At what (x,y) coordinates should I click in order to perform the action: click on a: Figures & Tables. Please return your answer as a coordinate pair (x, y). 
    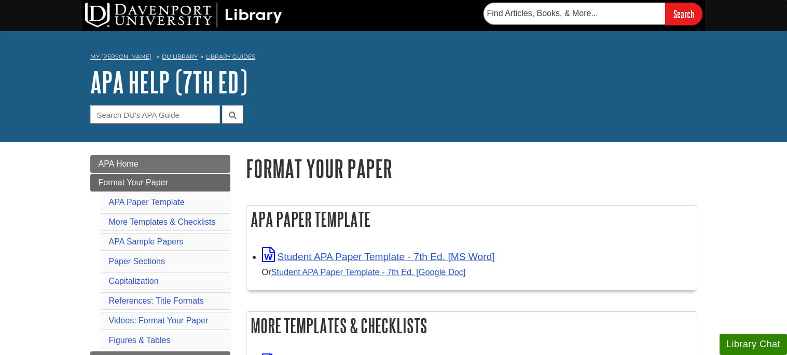
    Looking at the image, I should click on (140, 340).